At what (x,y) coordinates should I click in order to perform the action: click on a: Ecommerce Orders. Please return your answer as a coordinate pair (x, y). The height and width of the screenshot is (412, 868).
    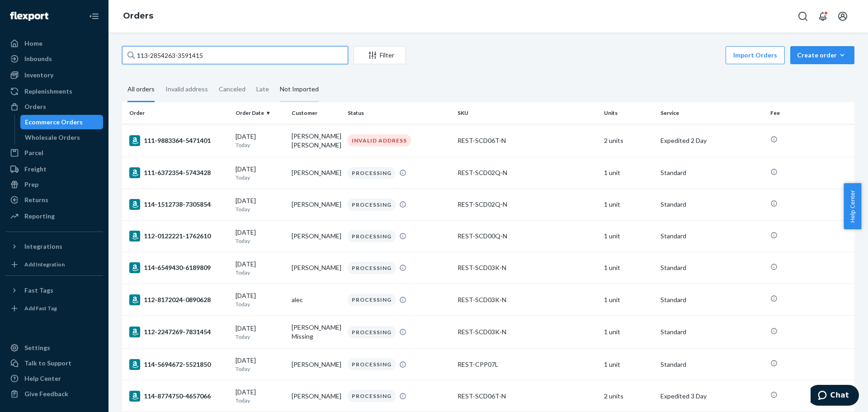
    Looking at the image, I should click on (62, 122).